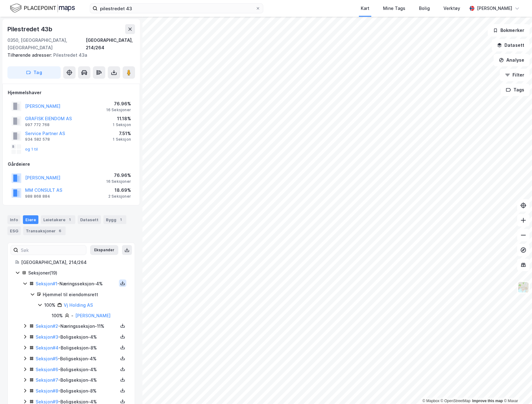 Image resolution: width=532 pixels, height=404 pixels. I want to click on div: Datasett, so click(89, 220).